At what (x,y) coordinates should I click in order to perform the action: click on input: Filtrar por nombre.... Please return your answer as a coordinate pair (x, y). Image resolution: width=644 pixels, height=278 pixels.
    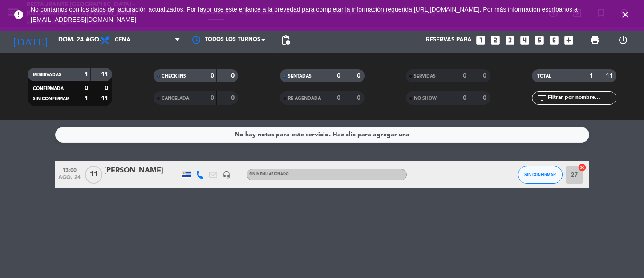
    Looking at the image, I should click on (582, 98).